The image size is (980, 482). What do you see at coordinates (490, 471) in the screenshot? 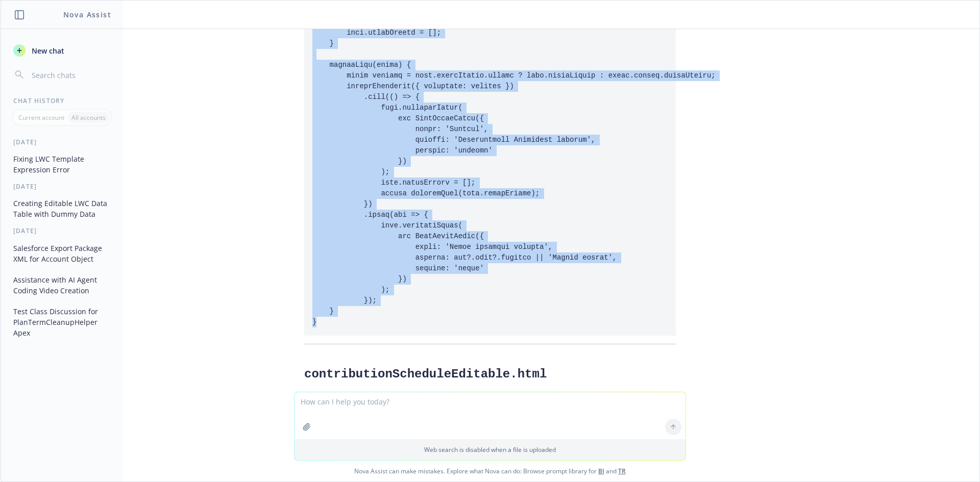
I see `span: Nova Assist can make mistakes. Explore what Nova can do: Browse prompt library for and` at bounding box center [490, 471].